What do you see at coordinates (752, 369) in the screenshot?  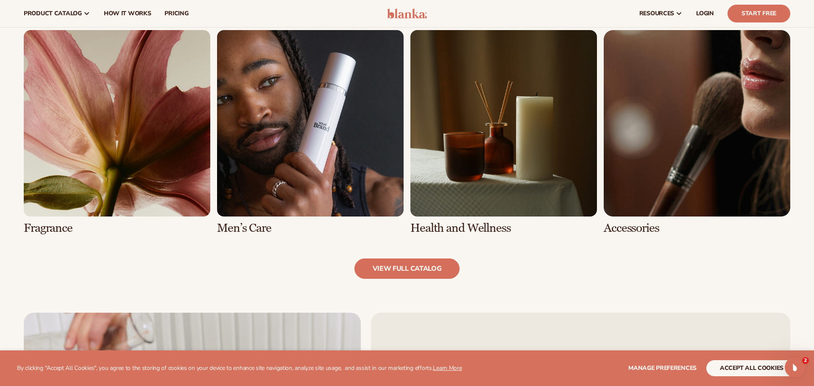 I see `button: accept all cookies` at bounding box center [752, 369].